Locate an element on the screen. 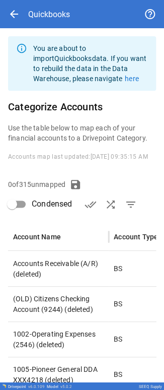 This screenshot has height=390, width=164. div: Drivepoint is located at coordinates (26, 386).